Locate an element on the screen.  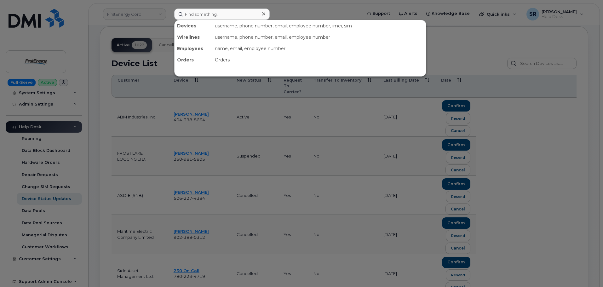
div: Wirelines is located at coordinates (193, 37).